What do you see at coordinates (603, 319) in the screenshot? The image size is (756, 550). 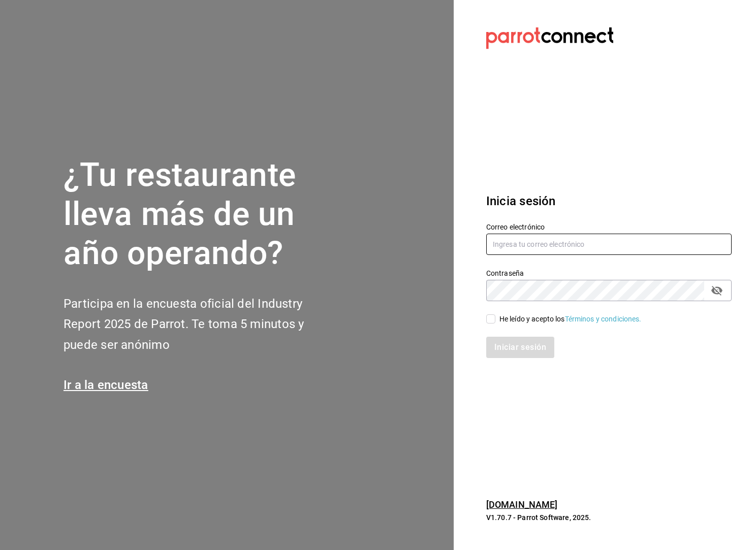 I see `a: Términos y condiciones.` at bounding box center [603, 319].